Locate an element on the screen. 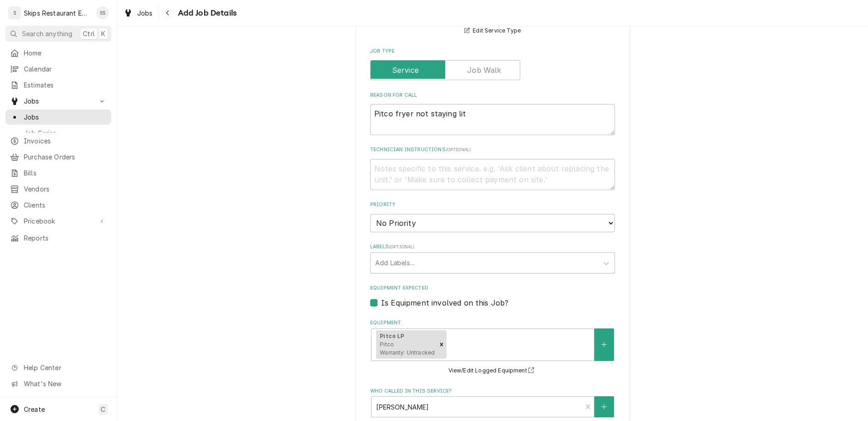  span: C is located at coordinates (103, 409).